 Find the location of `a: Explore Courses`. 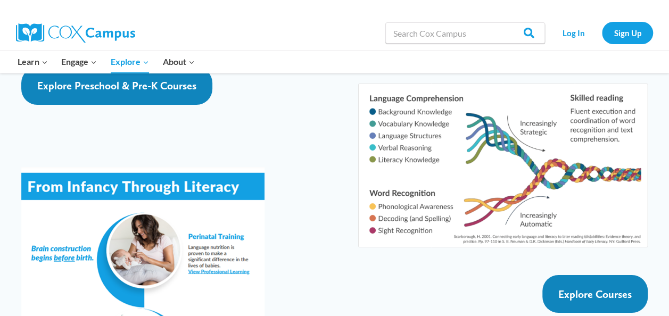

a: Explore Courses is located at coordinates (595, 294).